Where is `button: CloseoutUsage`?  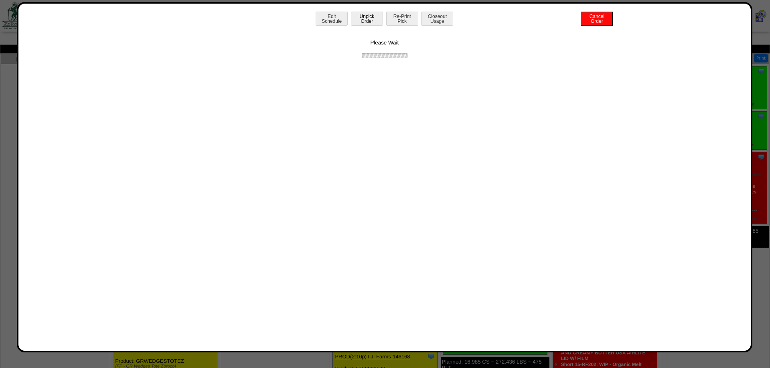
button: CloseoutUsage is located at coordinates (437, 18).